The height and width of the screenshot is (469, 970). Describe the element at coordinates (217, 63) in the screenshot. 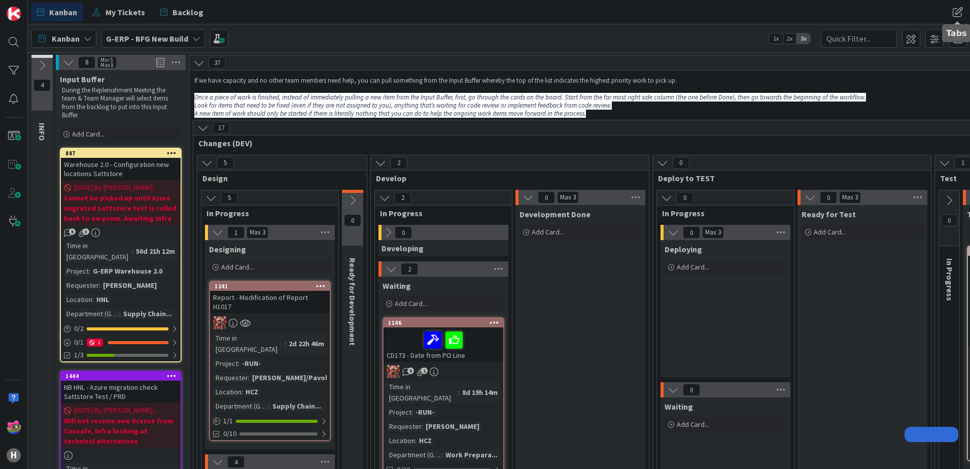

I see `span: 37` at that location.